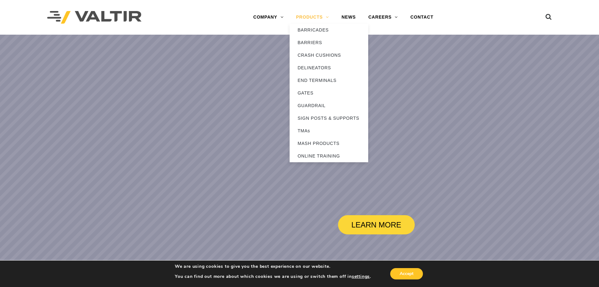  I want to click on a: PRODUCTS, so click(312, 17).